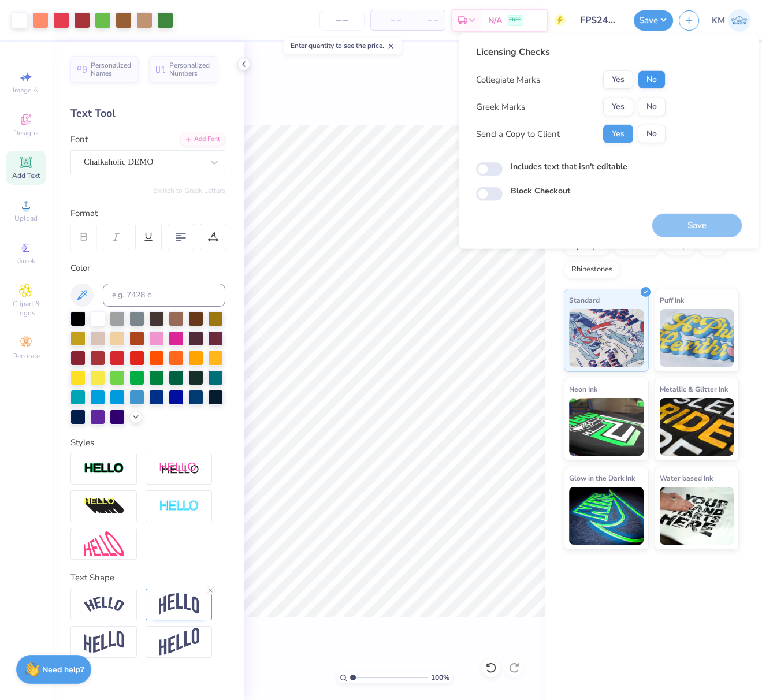 This screenshot has height=700, width=762. Describe the element at coordinates (697, 426) in the screenshot. I see `img: Metallic & Glitter Ink` at that location.